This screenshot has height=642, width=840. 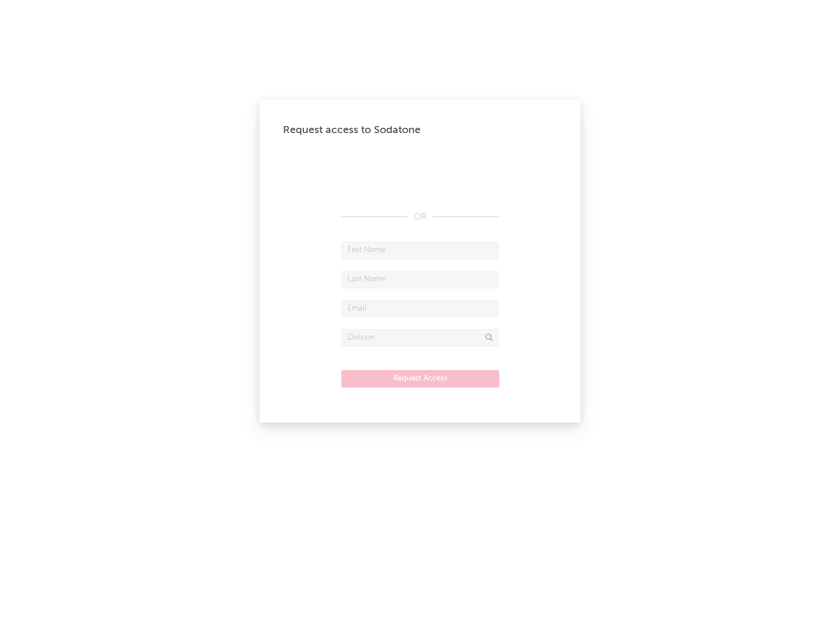 I want to click on div: Request access to Sodatone, so click(x=420, y=130).